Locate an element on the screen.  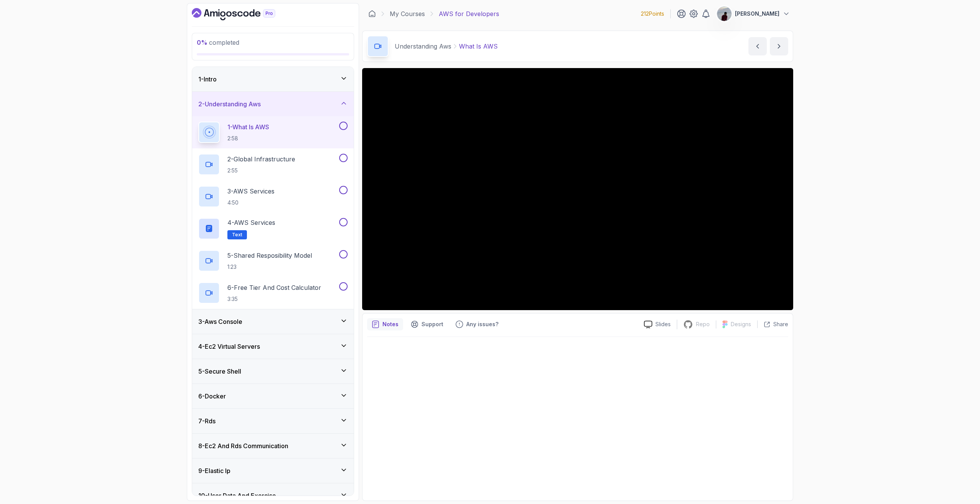
h3: 3 - Aws Console is located at coordinates (220, 322).